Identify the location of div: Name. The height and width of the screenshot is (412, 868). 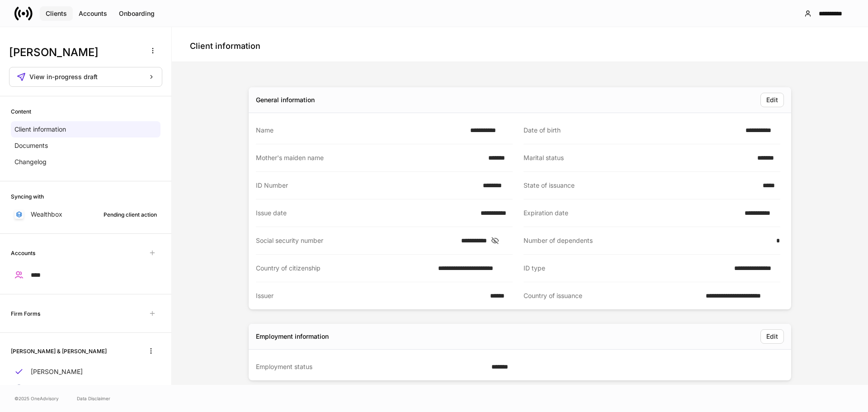
(360, 130).